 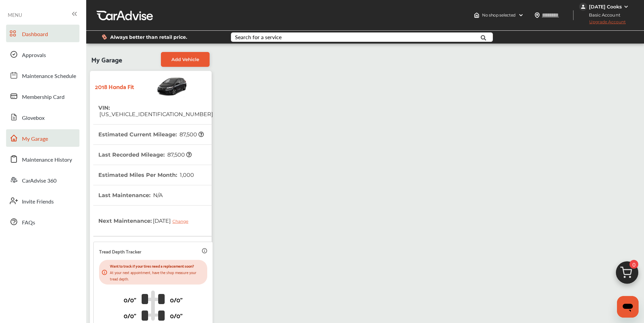 I want to click on a: Maintenance Schedule, so click(x=43, y=75).